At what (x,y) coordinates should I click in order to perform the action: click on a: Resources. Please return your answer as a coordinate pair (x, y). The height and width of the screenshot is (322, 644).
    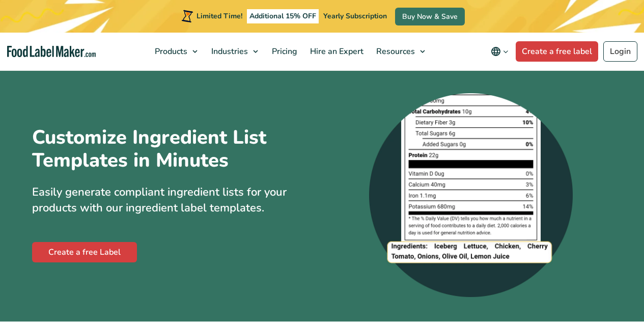
    Looking at the image, I should click on (400, 52).